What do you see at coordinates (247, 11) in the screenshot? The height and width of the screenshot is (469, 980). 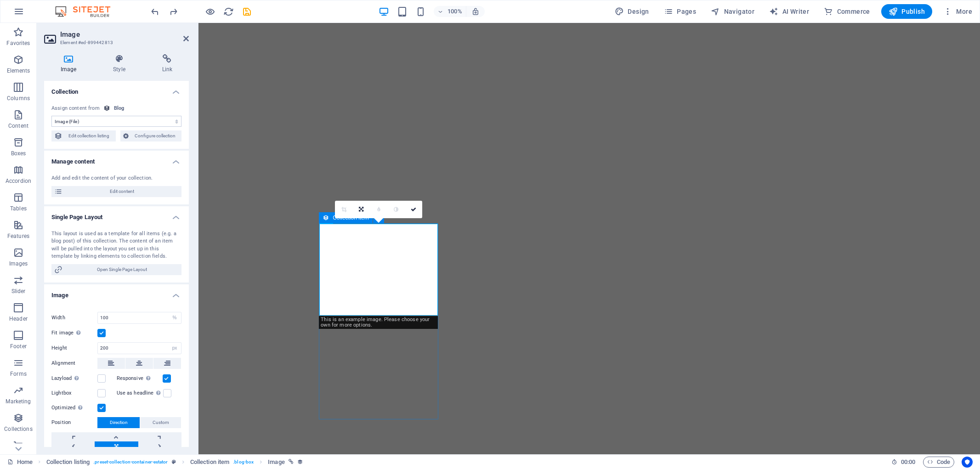 I see `i: Save (Ctrl+S)` at bounding box center [247, 11].